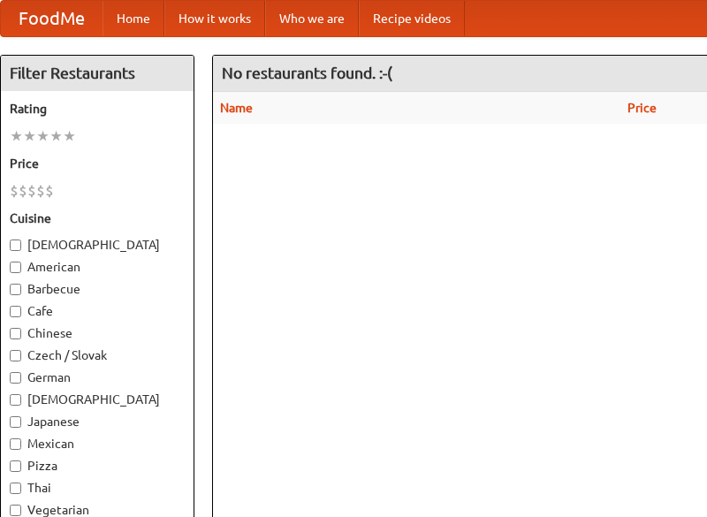 The height and width of the screenshot is (517, 707). I want to click on input: Japanese, so click(15, 422).